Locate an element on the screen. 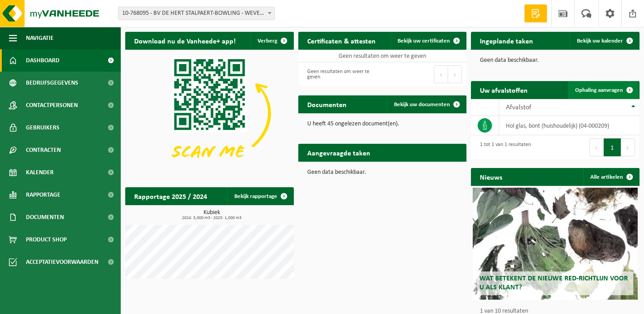 Image resolution: width=644 pixels, height=314 pixels. h2: Download nu de Vanheede+ app! is located at coordinates (185, 40).